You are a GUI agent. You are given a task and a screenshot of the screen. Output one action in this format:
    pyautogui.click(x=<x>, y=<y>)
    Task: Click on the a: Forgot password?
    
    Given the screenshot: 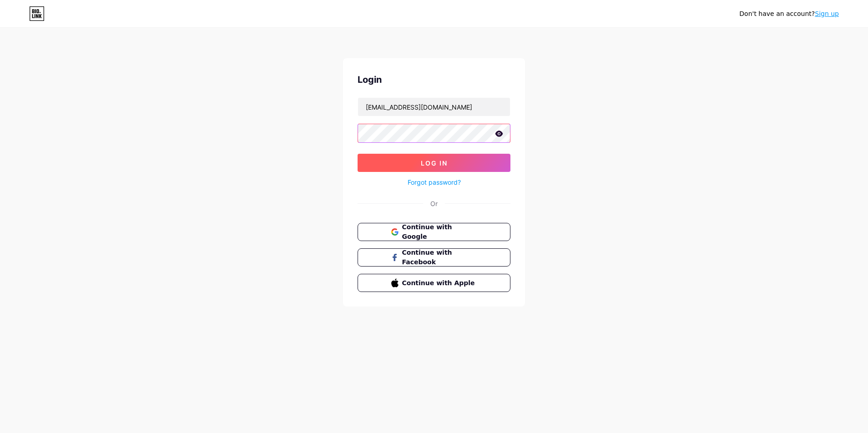 What is the action you would take?
    pyautogui.click(x=434, y=182)
    